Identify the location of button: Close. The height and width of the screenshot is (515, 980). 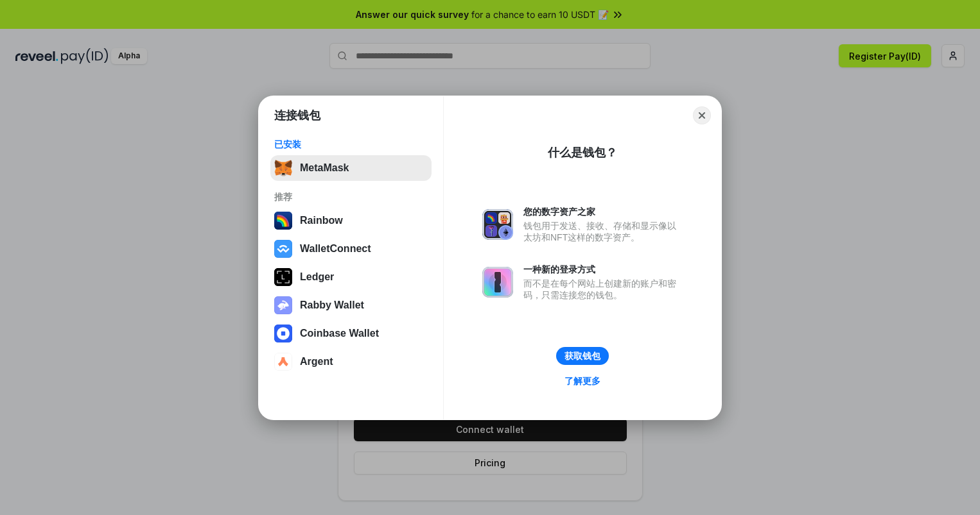
(702, 116).